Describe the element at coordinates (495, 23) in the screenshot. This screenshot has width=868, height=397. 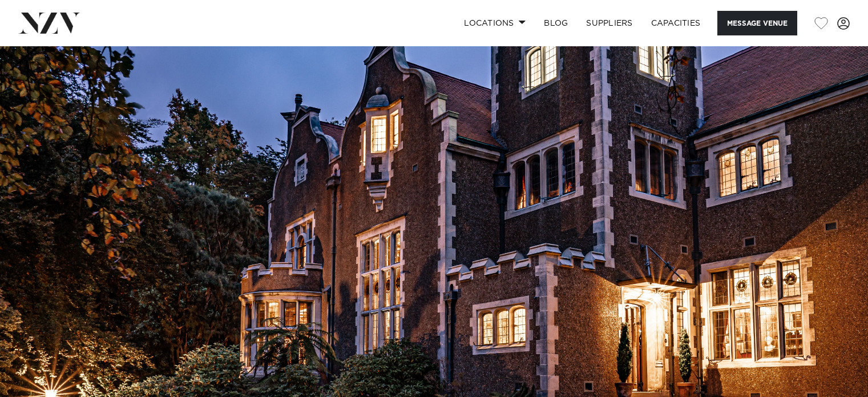
I see `a: Locations` at that location.